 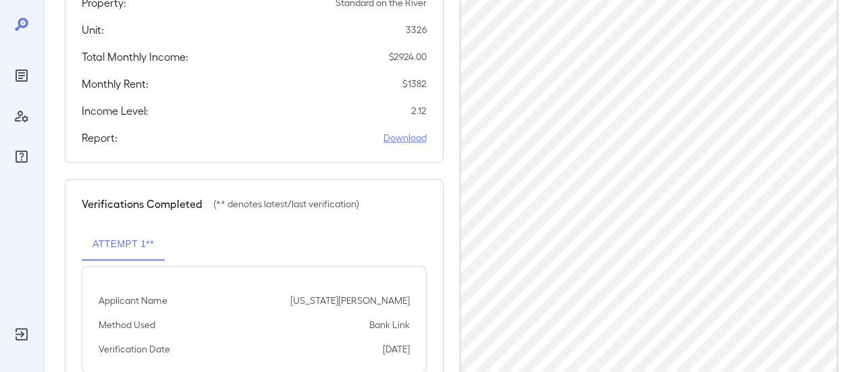 What do you see at coordinates (127, 325) in the screenshot?
I see `p: Method Used` at bounding box center [127, 325].